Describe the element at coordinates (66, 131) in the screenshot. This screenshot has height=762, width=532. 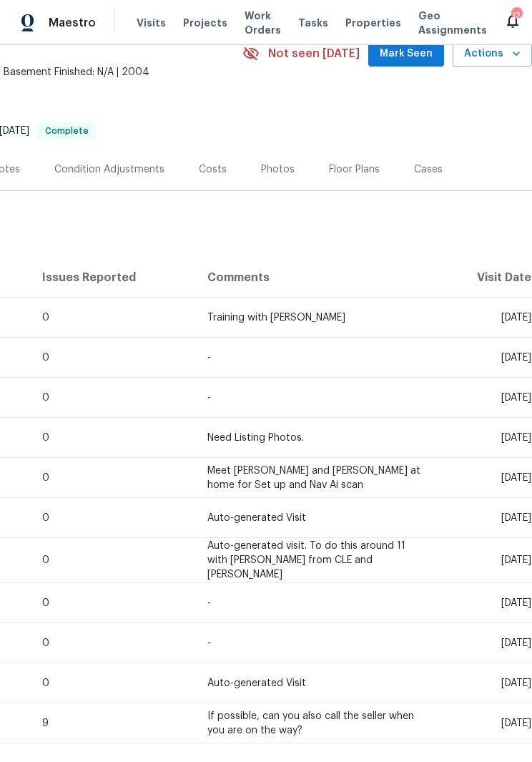
I see `span: Complete` at that location.